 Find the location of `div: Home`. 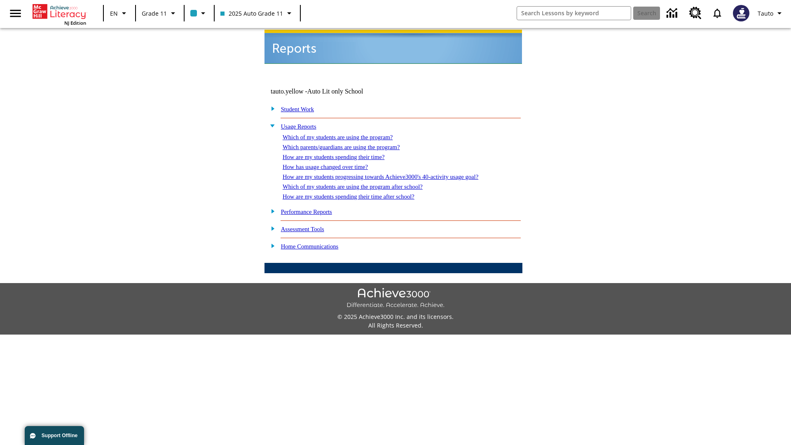

div: Home is located at coordinates (59, 14).